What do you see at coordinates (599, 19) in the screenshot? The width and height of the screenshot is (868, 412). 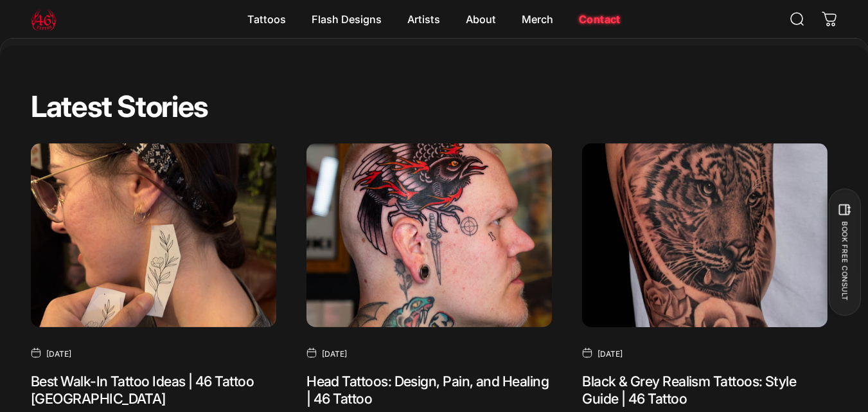 I see `a: Contact` at bounding box center [599, 19].